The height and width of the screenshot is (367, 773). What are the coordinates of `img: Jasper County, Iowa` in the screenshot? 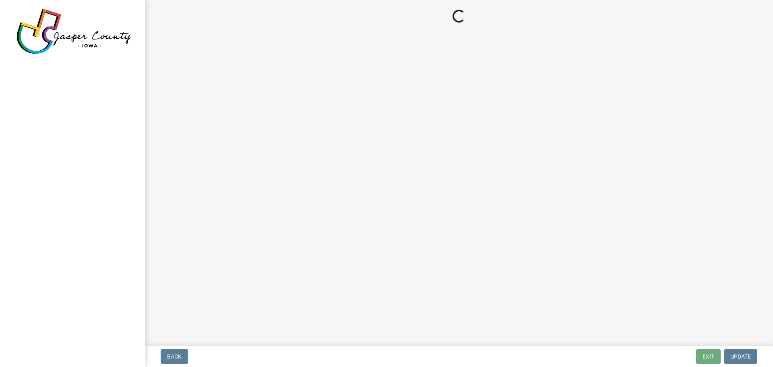 It's located at (74, 31).